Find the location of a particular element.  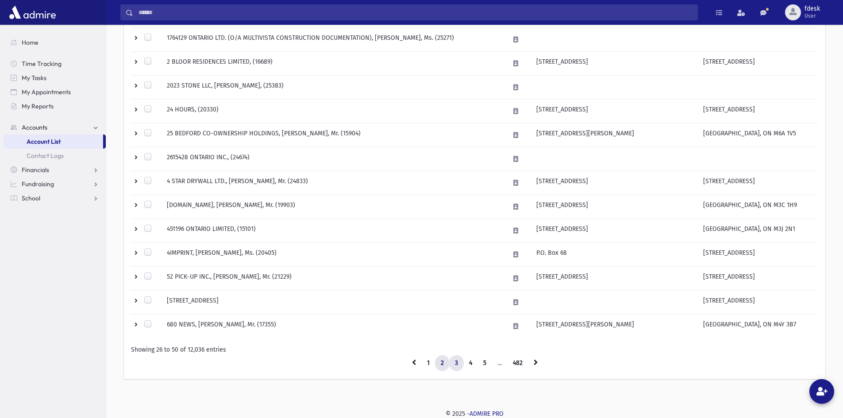

span: My Tasks is located at coordinates (34, 78).